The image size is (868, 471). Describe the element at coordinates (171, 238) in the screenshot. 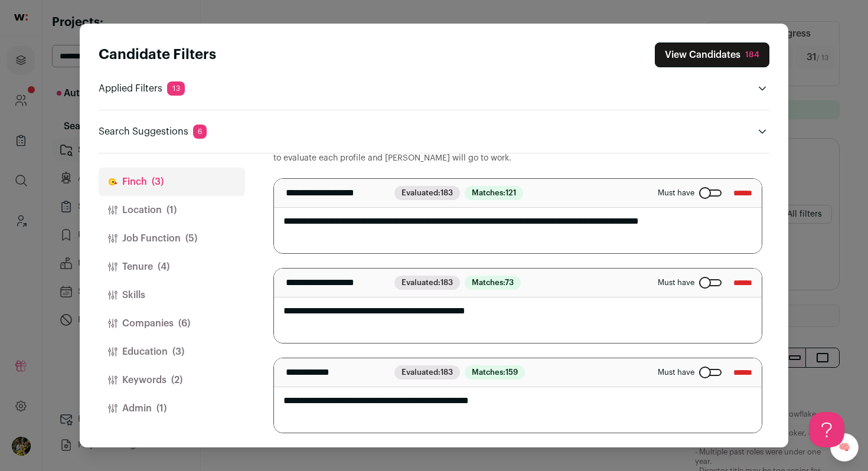

I see `button: Job Function(5)` at that location.